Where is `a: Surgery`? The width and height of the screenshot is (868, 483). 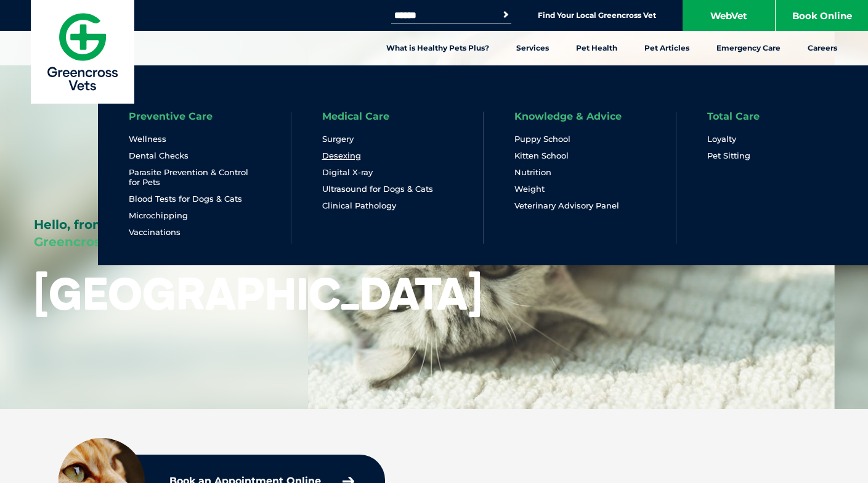 a: Surgery is located at coordinates (338, 139).